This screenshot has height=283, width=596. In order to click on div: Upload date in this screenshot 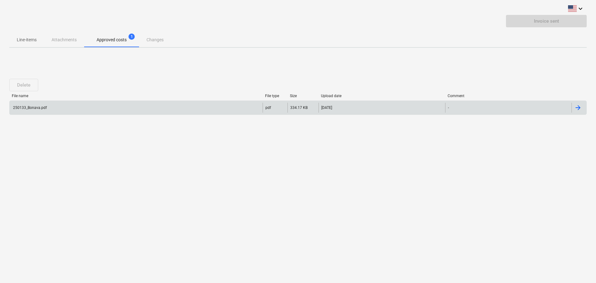, I will do `click(382, 96)`.